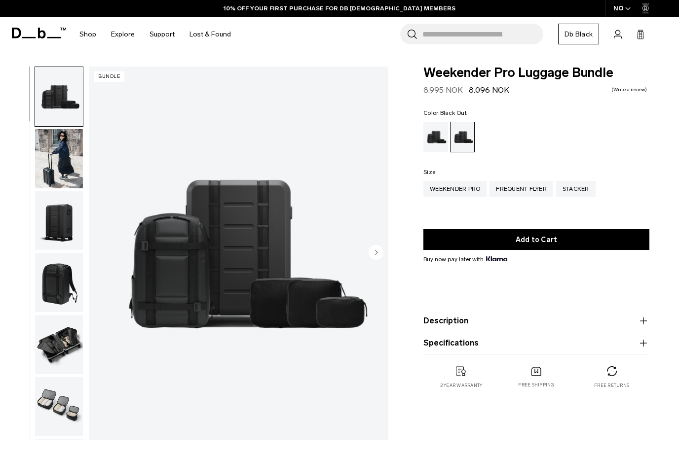 Image resolution: width=679 pixels, height=453 pixels. I want to click on button: Description, so click(536, 321).